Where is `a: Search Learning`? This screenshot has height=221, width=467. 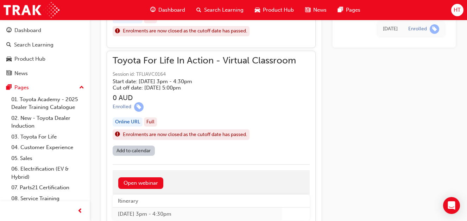
a: Search Learning is located at coordinates (45, 45).